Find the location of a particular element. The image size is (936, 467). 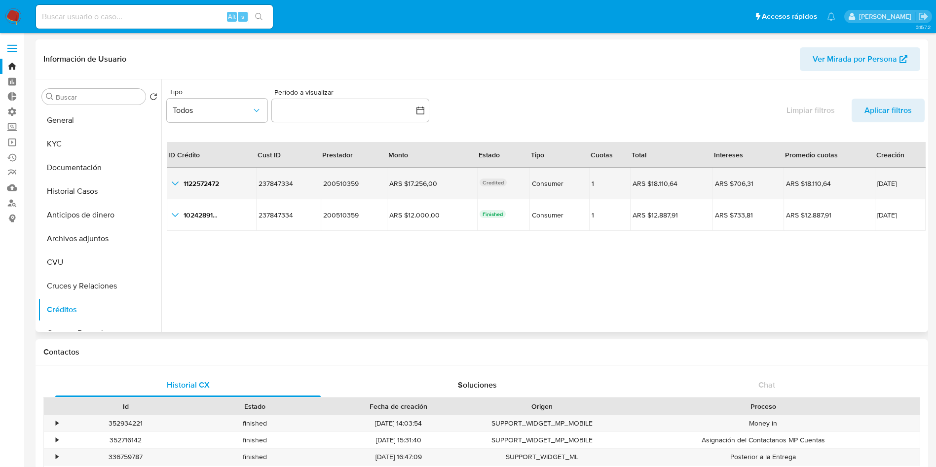

a: Salir is located at coordinates (923, 16).